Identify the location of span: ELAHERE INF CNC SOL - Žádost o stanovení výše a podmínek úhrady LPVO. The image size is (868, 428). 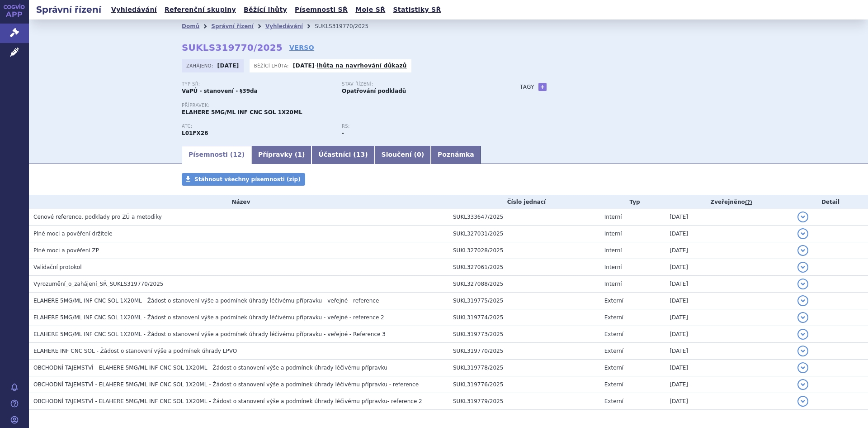
(135, 351).